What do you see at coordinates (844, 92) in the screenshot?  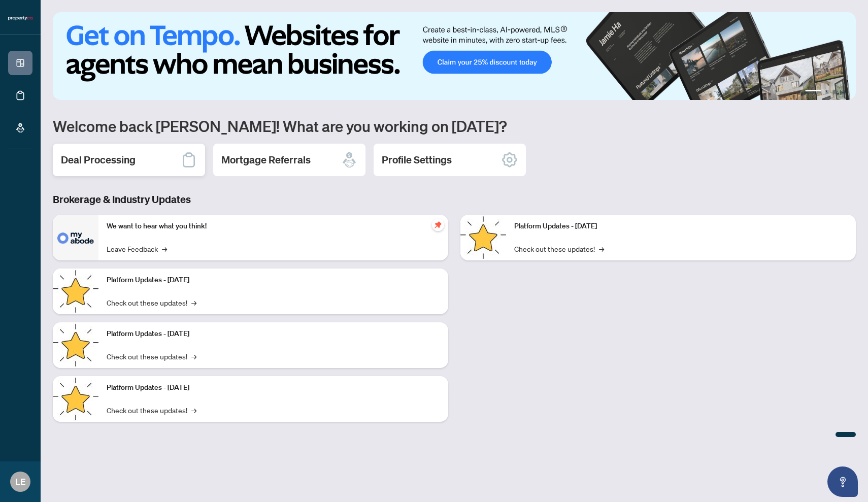 I see `button: 4` at bounding box center [844, 92].